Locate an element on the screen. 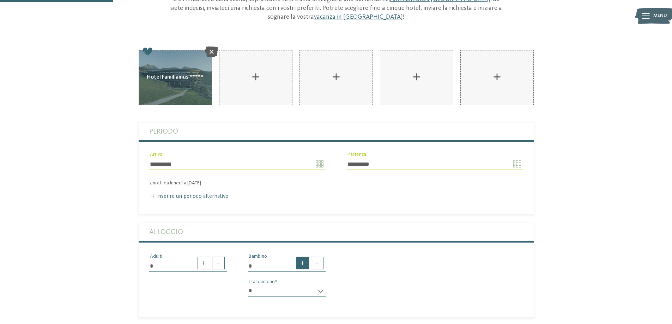 This screenshot has width=672, height=324. label: Periodo is located at coordinates (336, 132).